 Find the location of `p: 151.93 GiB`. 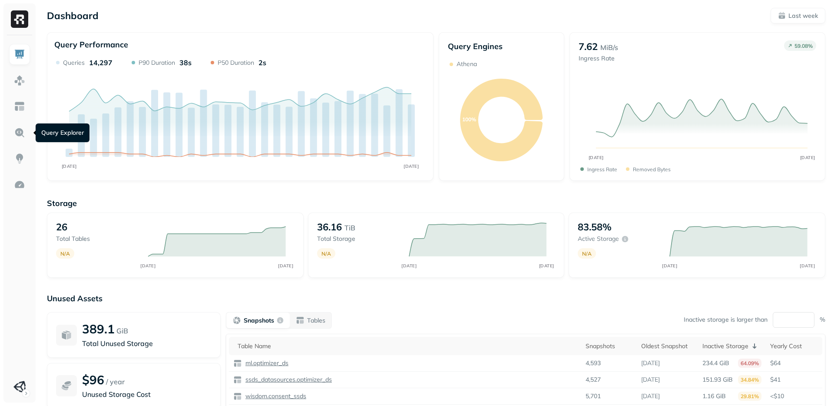

p: 151.93 GiB is located at coordinates (718, 379).